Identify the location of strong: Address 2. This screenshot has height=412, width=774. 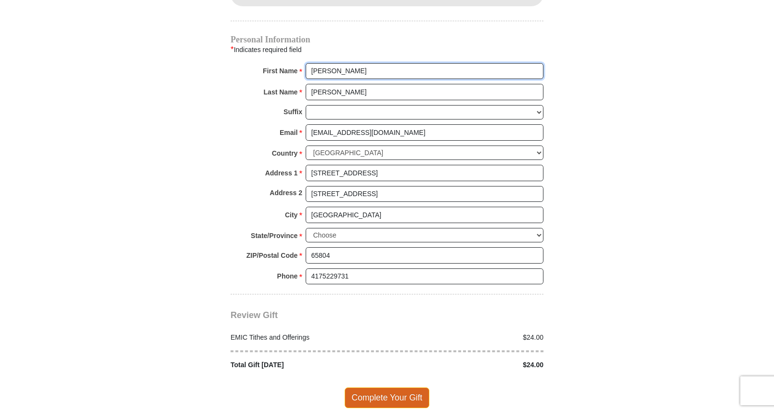
(286, 193).